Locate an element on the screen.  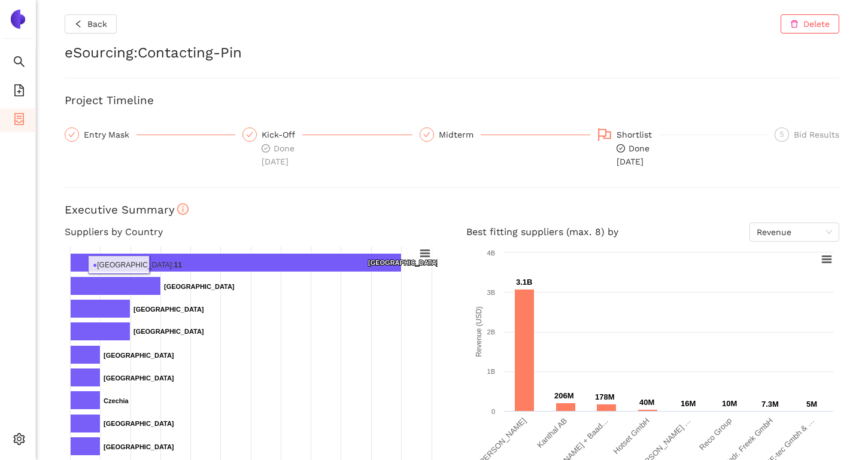
img: Logo is located at coordinates (18, 19).